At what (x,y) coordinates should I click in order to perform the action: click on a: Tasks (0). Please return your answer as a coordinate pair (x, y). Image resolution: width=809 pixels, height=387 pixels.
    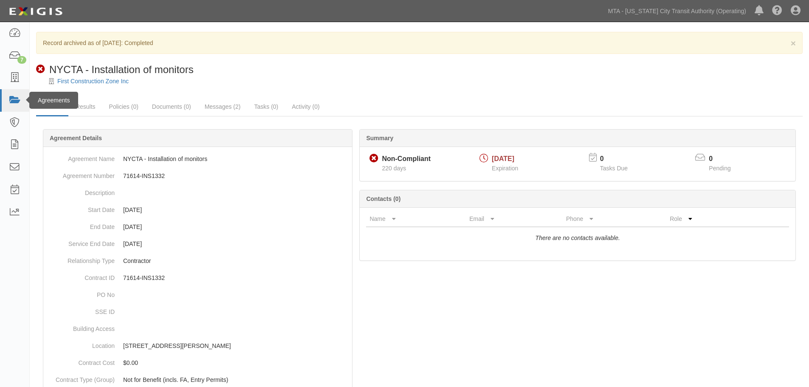
    Looking at the image, I should click on (266, 107).